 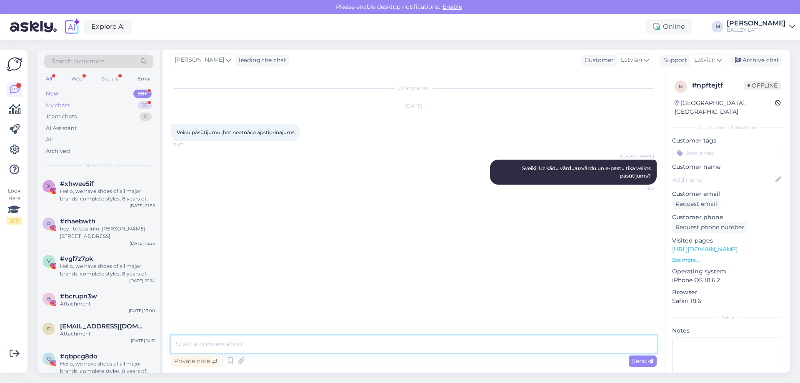 What do you see at coordinates (189, 145) in the screenshot?
I see `span: 11:47` at bounding box center [189, 145].